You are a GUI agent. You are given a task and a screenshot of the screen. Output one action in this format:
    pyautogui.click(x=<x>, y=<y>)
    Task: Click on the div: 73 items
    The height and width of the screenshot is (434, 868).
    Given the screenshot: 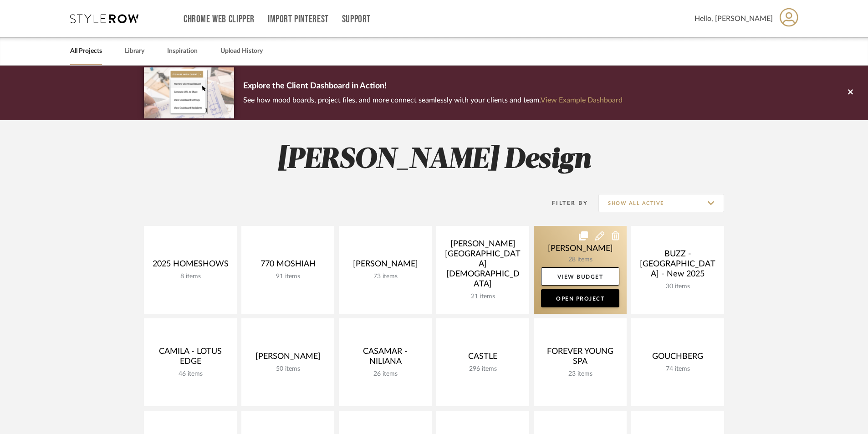 What is the action you would take?
    pyautogui.click(x=385, y=276)
    